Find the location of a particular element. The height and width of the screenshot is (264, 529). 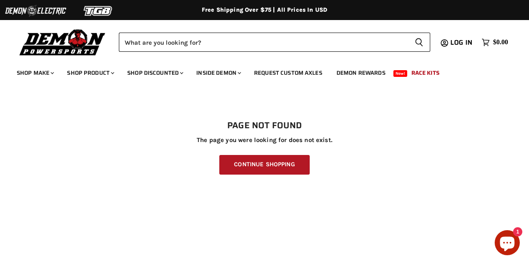

a: Log in is located at coordinates (462, 43).